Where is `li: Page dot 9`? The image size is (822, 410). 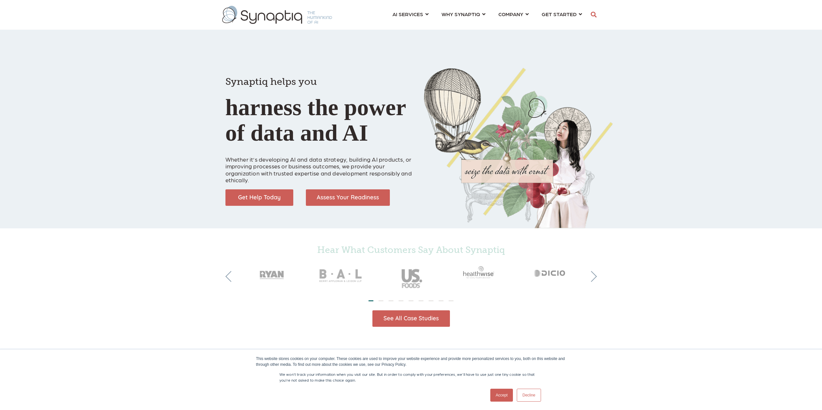
li: Page dot 9 is located at coordinates (451, 301).